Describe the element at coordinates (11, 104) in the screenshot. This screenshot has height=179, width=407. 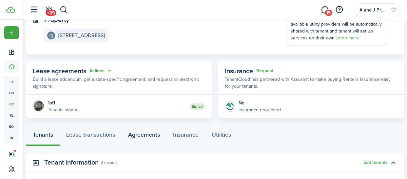
I see `span: oc` at that location.